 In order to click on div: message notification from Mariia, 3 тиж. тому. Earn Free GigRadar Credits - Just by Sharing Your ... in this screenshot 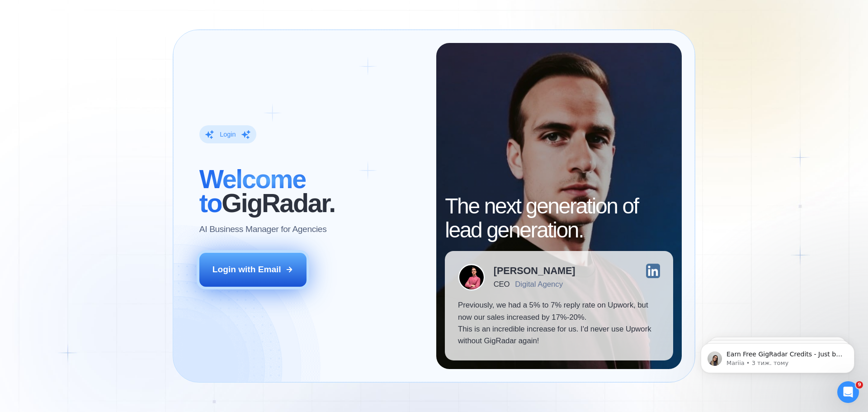, I will do `click(90, 34)`.